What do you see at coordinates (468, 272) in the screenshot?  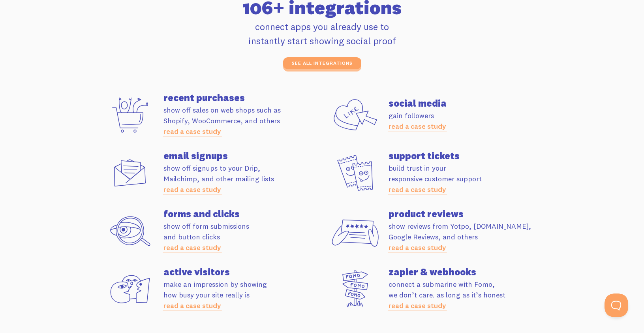 I see `h4: zapier & webhooks` at bounding box center [468, 272].